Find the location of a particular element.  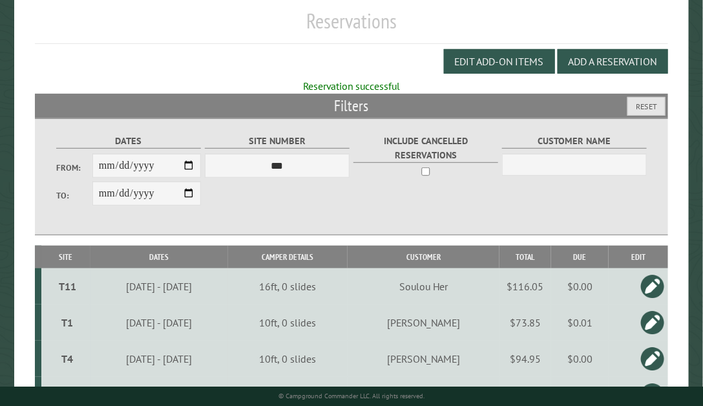

label: Site Number is located at coordinates (277, 141).